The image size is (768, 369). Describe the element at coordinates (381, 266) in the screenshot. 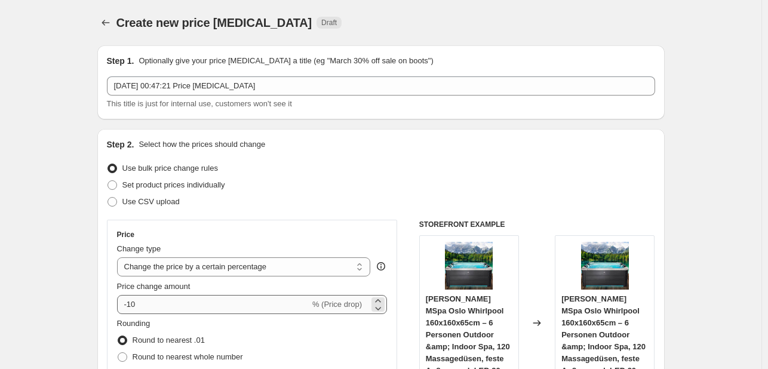

I see `div: help` at that location.